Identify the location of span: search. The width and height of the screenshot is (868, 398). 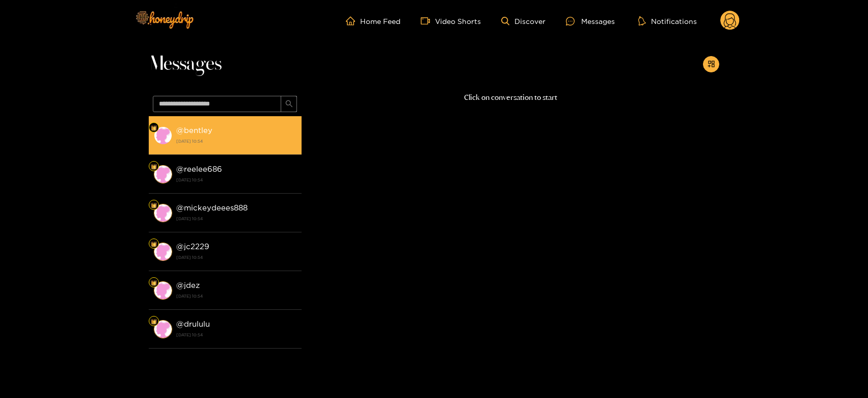
(289, 104).